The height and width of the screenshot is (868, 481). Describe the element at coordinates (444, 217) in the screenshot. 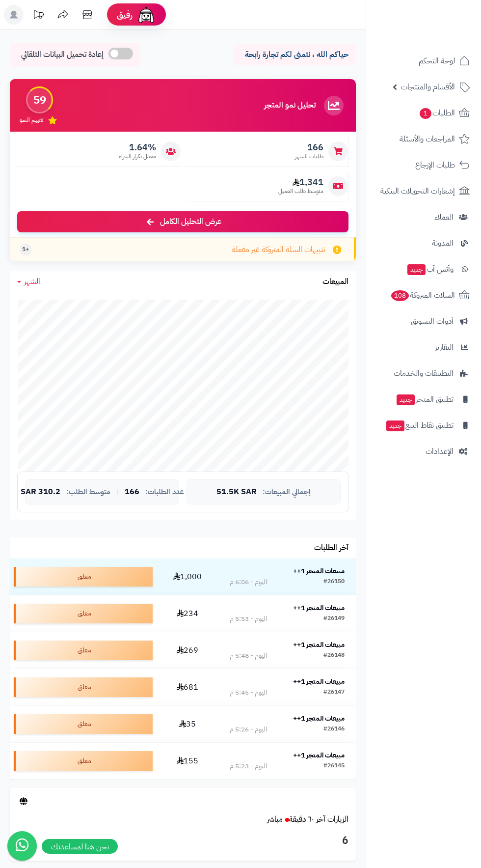

I see `span: العملاء` at that location.